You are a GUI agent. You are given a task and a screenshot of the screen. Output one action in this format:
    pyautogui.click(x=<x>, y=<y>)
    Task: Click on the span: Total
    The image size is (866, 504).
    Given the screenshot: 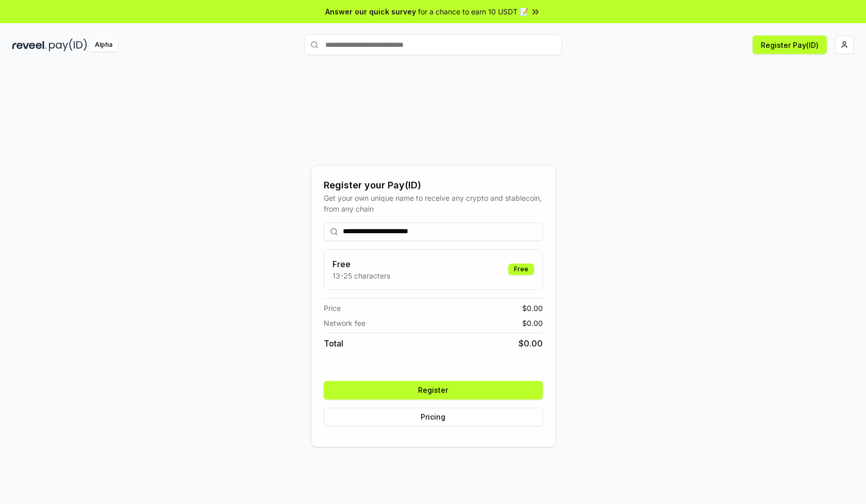 What is the action you would take?
    pyautogui.click(x=333, y=344)
    